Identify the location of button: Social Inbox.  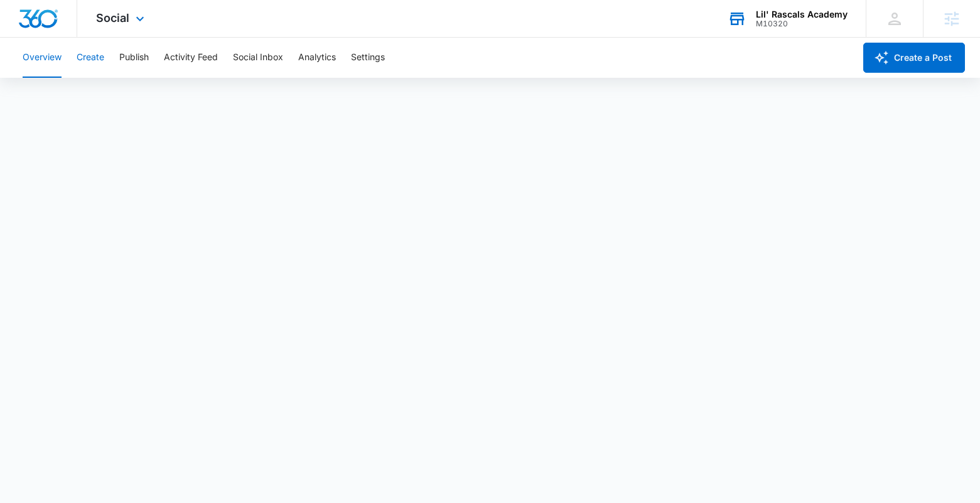
(258, 58).